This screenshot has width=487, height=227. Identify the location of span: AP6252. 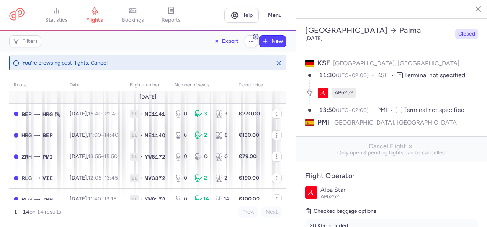
(344, 93).